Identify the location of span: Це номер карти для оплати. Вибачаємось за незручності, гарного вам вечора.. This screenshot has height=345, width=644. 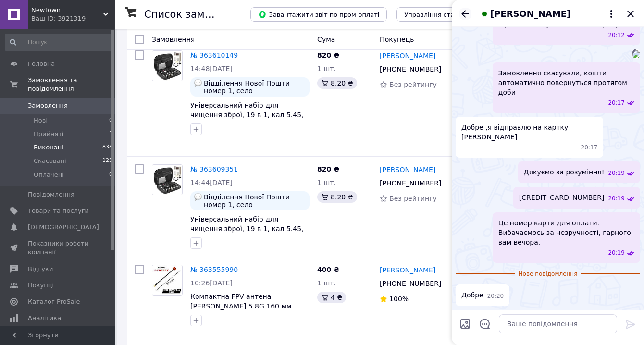
(566, 233).